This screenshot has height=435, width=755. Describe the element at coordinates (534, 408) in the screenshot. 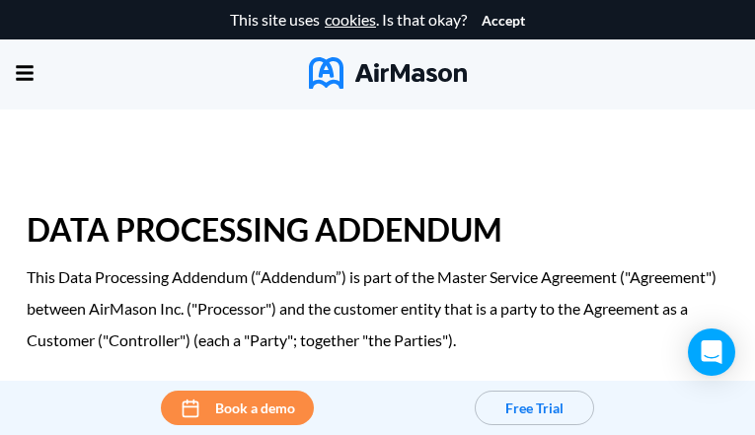

I see `button: Free Trial` at that location.